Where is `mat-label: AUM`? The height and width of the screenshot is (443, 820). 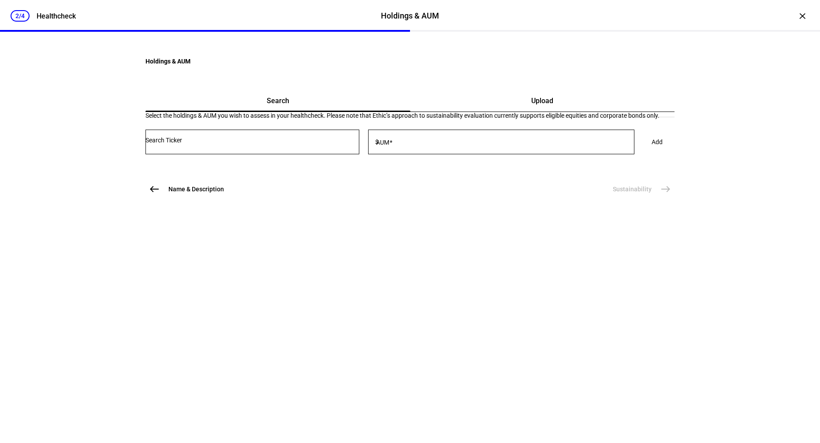 mat-label: AUM is located at coordinates (383, 142).